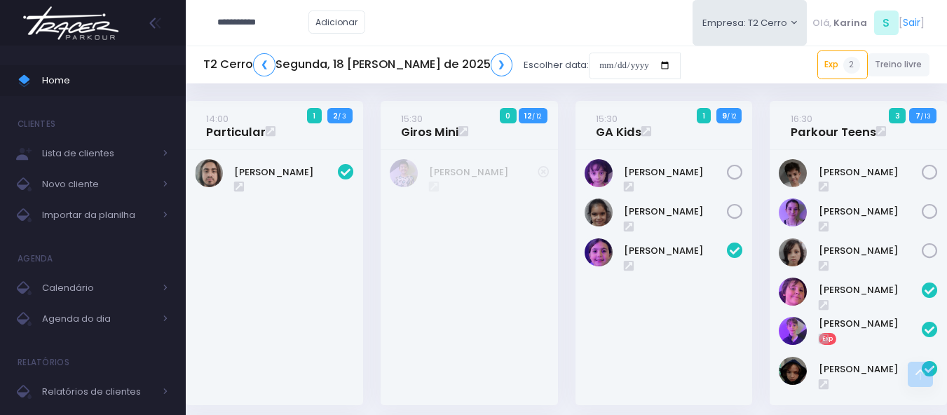  What do you see at coordinates (599, 173) in the screenshot?
I see `img: Alice Freire Lucco` at bounding box center [599, 173].